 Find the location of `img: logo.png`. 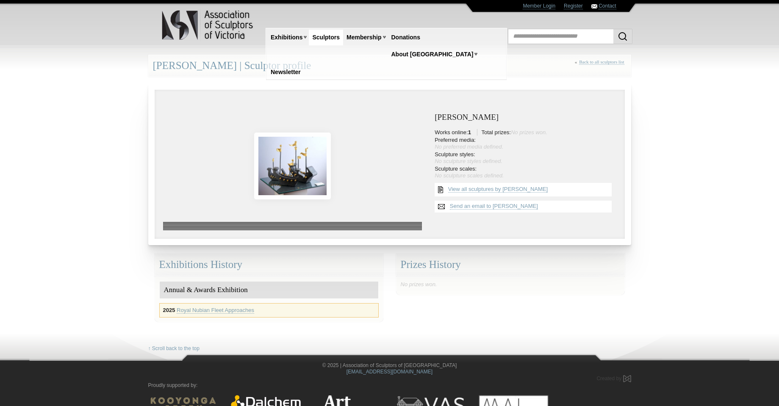

img: logo.png is located at coordinates (208, 25).